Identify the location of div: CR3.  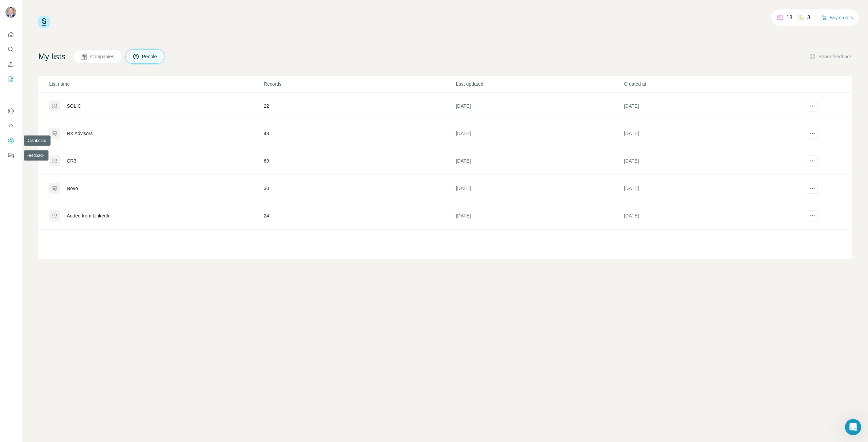
(72, 161).